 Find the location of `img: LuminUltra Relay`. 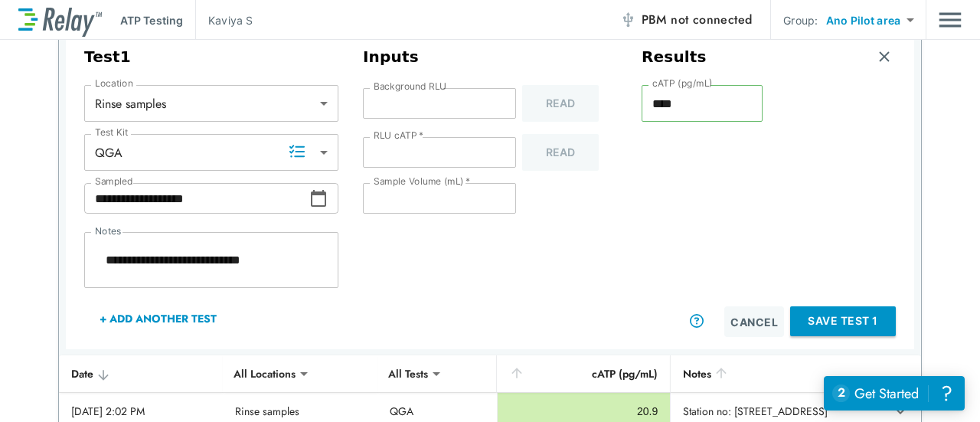

img: LuminUltra Relay is located at coordinates (60, 20).